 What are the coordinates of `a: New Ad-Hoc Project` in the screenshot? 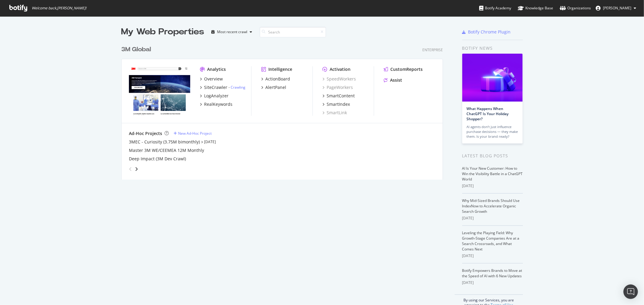 It's located at (193, 133).